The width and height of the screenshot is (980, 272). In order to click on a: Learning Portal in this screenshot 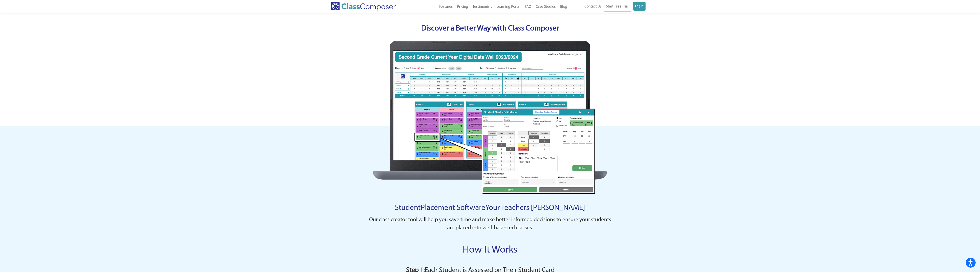, I will do `click(509, 7)`.